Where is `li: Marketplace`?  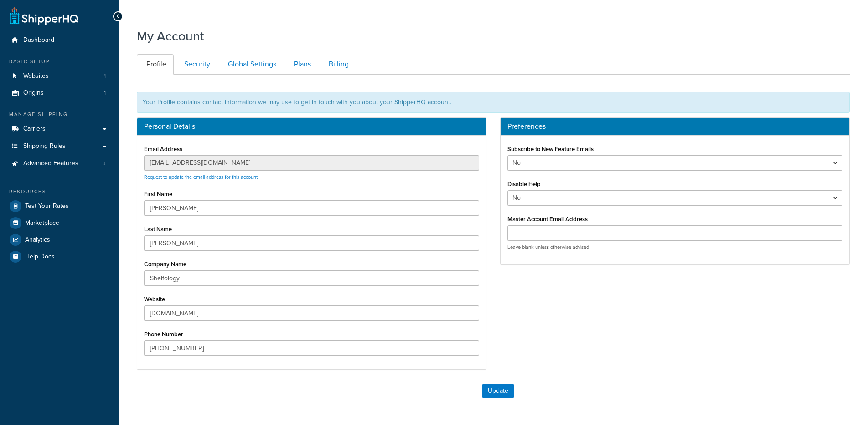 li: Marketplace is located at coordinates (59, 223).